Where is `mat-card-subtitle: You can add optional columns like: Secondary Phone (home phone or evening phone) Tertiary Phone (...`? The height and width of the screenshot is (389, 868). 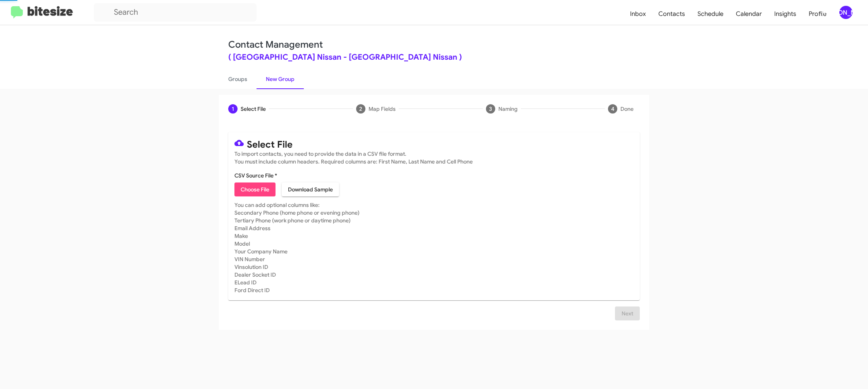 mat-card-subtitle: You can add optional columns like: Secondary Phone (home phone or evening phone) Tertiary Phone (... is located at coordinates (434, 247).